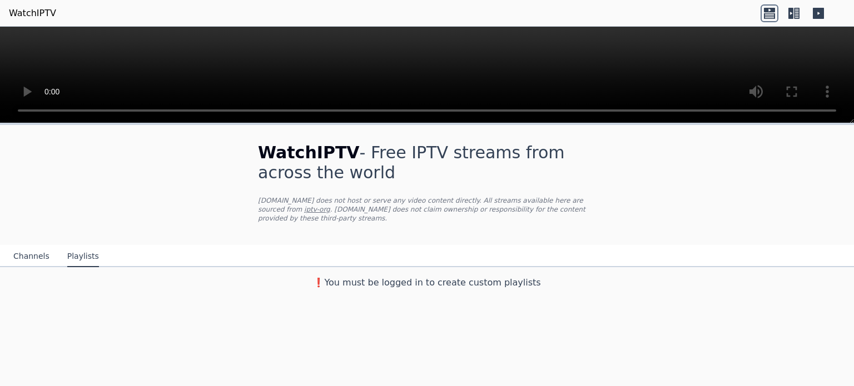 Image resolution: width=854 pixels, height=386 pixels. Describe the element at coordinates (427, 283) in the screenshot. I see `h3: ❗️You must be logged in to create custom playlists` at that location.